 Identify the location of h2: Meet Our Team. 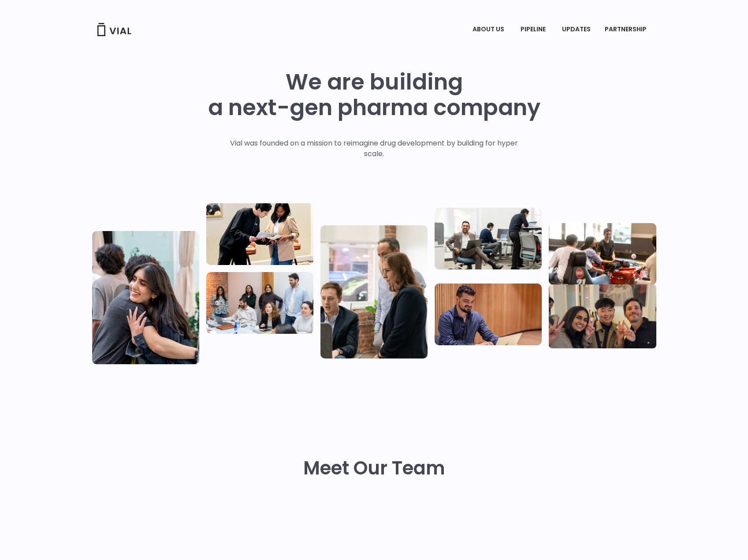
(374, 468).